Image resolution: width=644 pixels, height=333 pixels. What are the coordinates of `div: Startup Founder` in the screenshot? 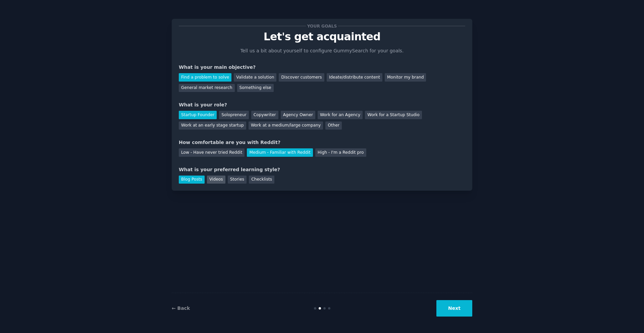 It's located at (197, 115).